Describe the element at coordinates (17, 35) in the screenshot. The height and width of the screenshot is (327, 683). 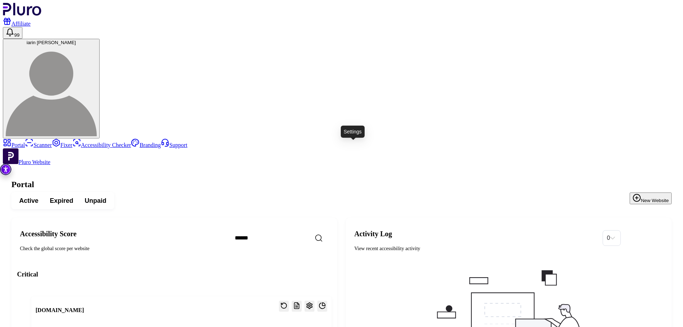
I see `span: 99` at that location.